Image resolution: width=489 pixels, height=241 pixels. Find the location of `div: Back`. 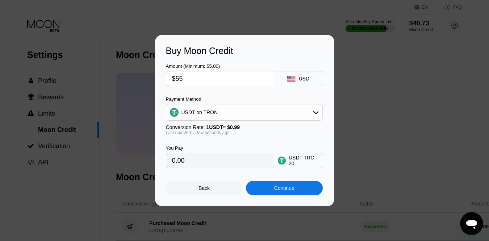

div: Back is located at coordinates (204, 188).